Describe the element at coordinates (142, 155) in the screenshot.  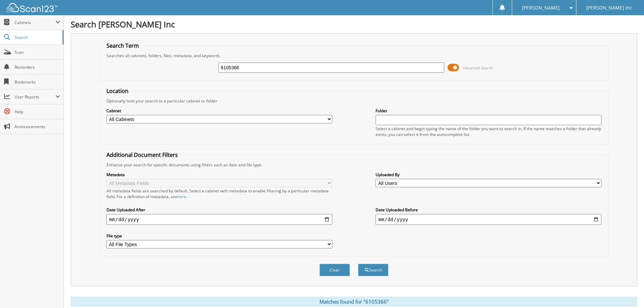
I see `legend: Additional Document Filters` at that location.